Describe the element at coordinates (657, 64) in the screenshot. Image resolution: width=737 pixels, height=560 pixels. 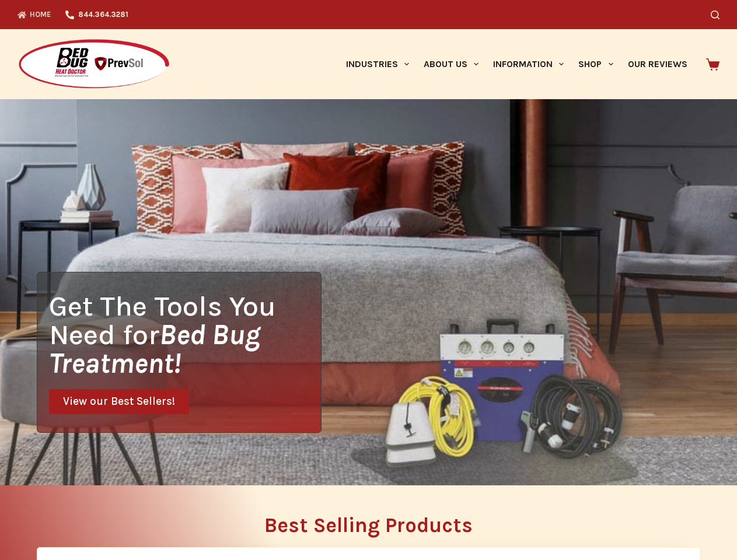
I see `a: Our Reviews` at that location.